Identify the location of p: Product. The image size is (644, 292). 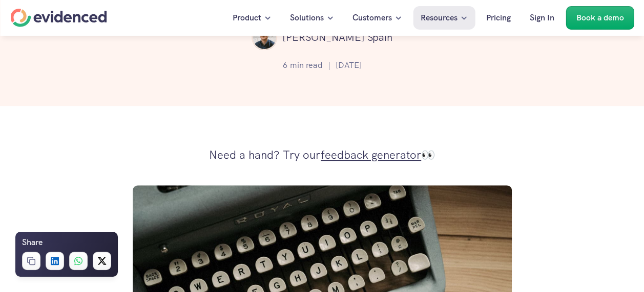
(247, 18).